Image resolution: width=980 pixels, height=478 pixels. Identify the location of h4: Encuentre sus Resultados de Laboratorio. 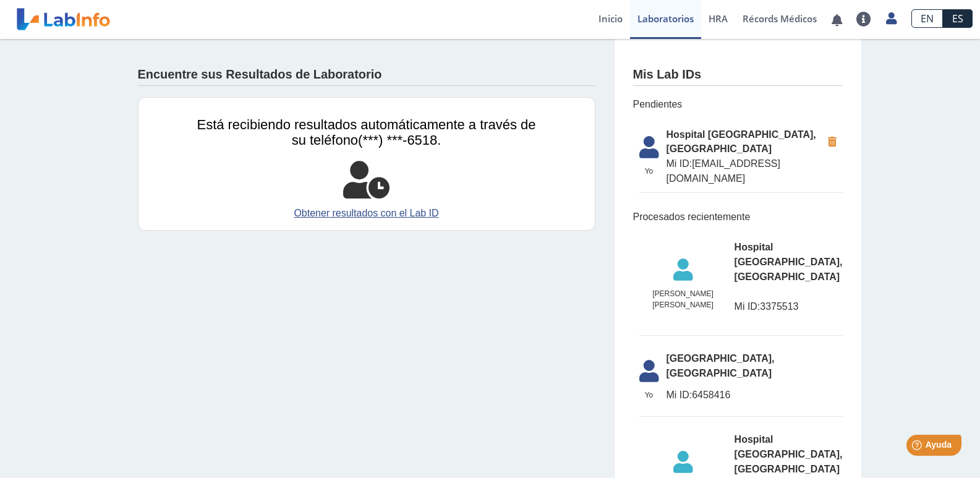
(259, 75).